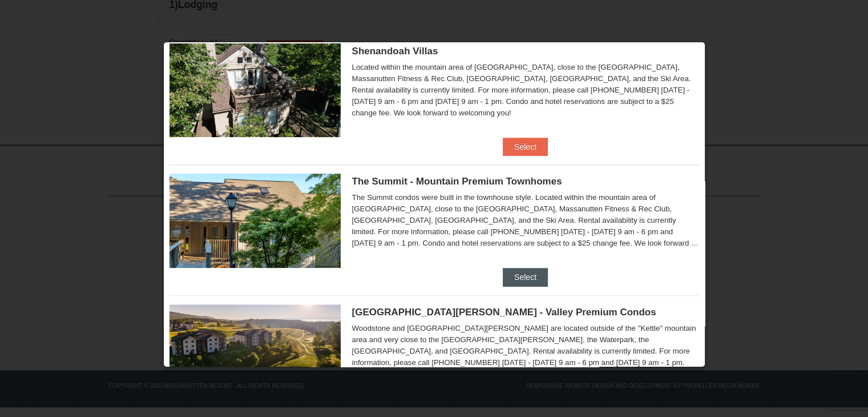 The width and height of the screenshot is (868, 417). Describe the element at coordinates (395, 51) in the screenshot. I see `span: Shenandoah Villas` at that location.